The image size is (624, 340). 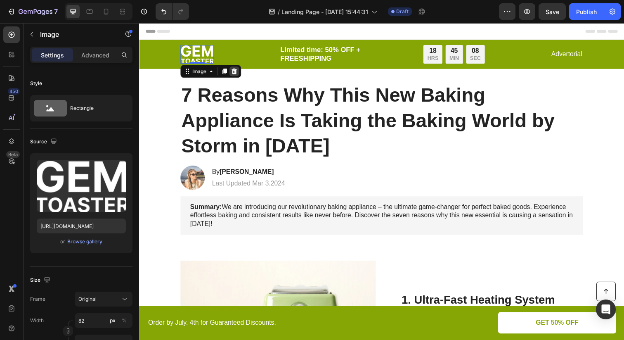 What do you see at coordinates (85, 241) in the screenshot?
I see `div: Browse gallery` at bounding box center [85, 241].